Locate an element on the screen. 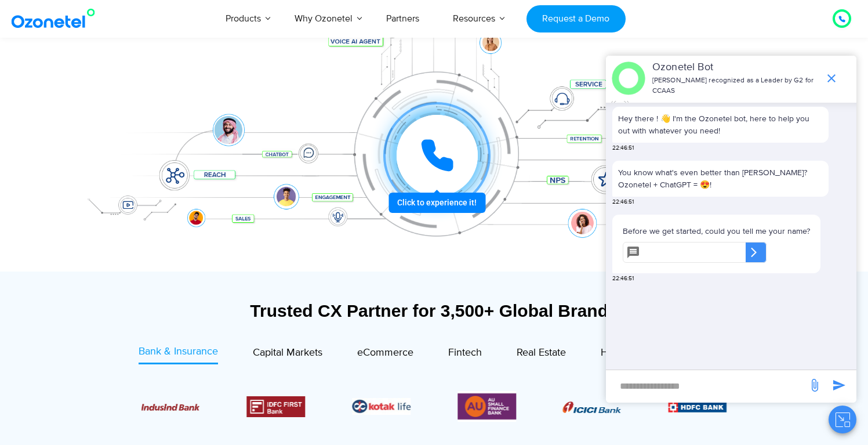 This screenshot has height=445, width=868. a: Bank & Insurance is located at coordinates (178, 354).